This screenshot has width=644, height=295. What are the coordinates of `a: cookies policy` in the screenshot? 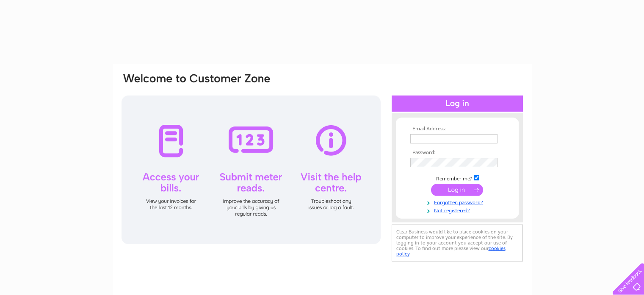 It's located at (451, 251).